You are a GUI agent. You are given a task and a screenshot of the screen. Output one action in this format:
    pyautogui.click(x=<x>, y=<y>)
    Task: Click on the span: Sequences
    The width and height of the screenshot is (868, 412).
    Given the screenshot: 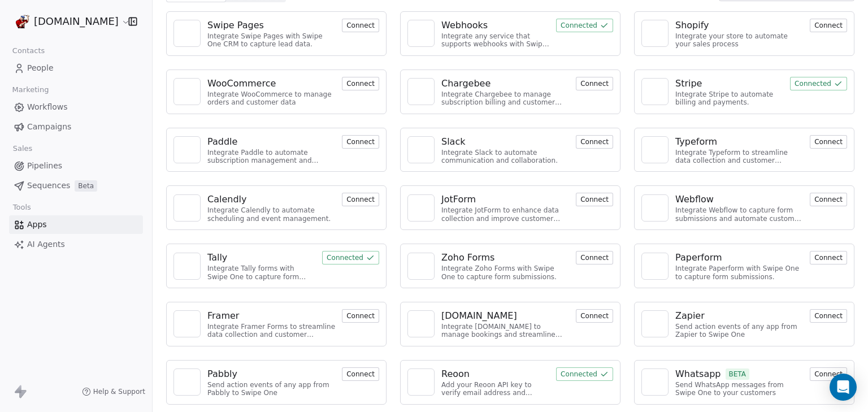 What is the action you would take?
    pyautogui.click(x=49, y=185)
    